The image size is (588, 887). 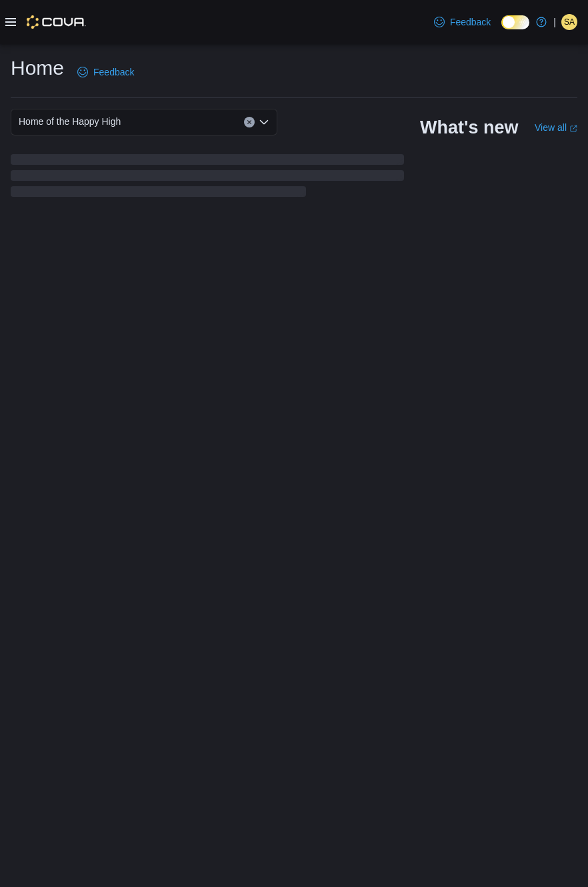 What do you see at coordinates (516, 22) in the screenshot?
I see `input: Dark Mode` at bounding box center [516, 22].